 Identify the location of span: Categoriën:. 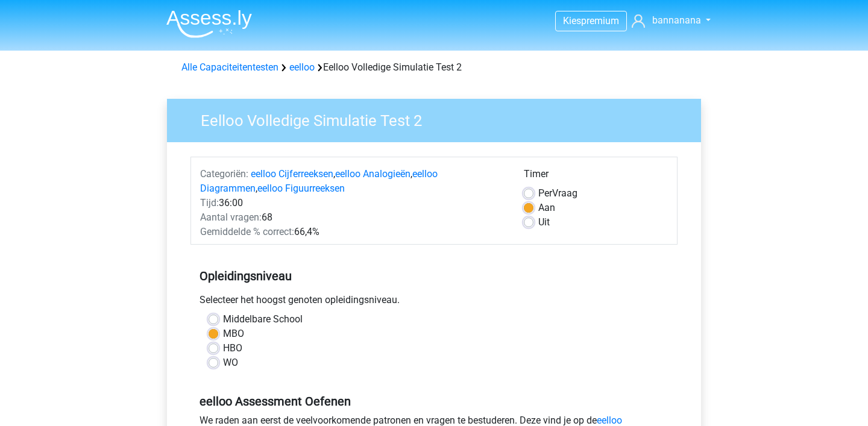
(224, 174).